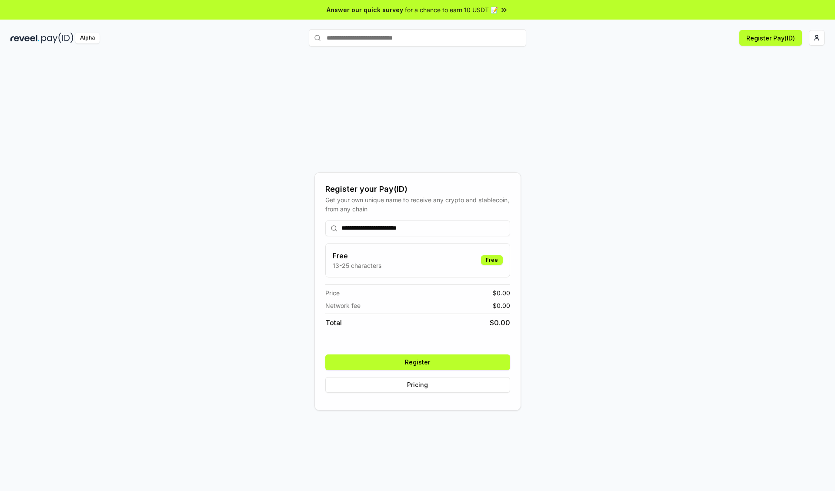  I want to click on span: for a chance to earn 10 USDT 📝, so click(451, 10).